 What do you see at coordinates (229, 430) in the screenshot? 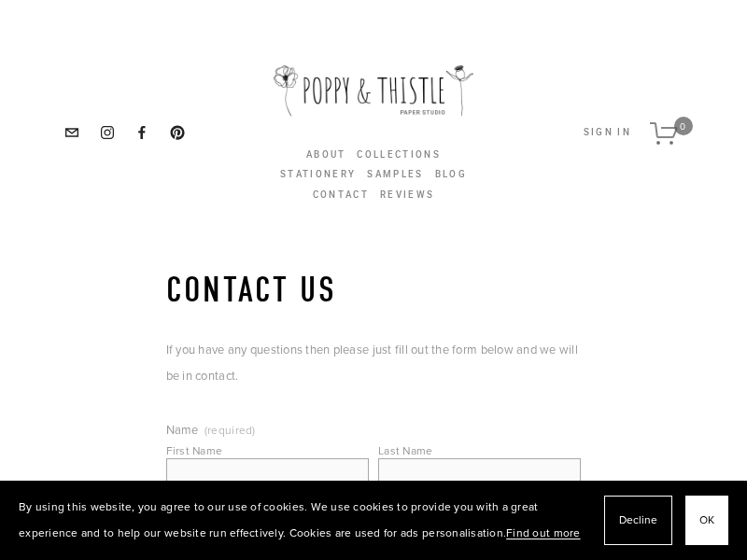
I see `span: (required)` at bounding box center [229, 430].